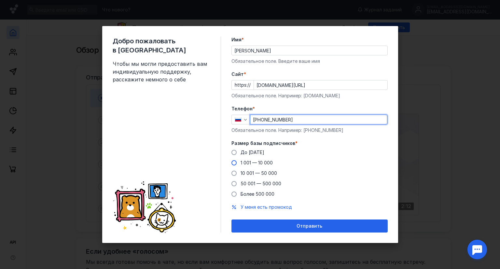 The width and height of the screenshot is (500, 269). What do you see at coordinates (259, 173) in the screenshot?
I see `span: 10 001 — 50 000` at bounding box center [259, 173].